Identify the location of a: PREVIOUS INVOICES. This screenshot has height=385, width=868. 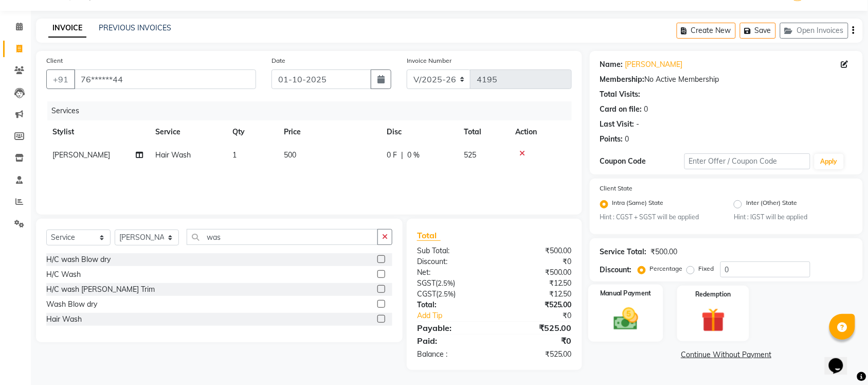
(135, 28).